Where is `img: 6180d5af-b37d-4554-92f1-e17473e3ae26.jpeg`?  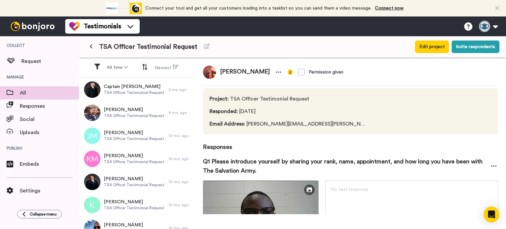 img: 6180d5af-b37d-4554-92f1-e17473e3ae26.jpeg is located at coordinates (92, 90).